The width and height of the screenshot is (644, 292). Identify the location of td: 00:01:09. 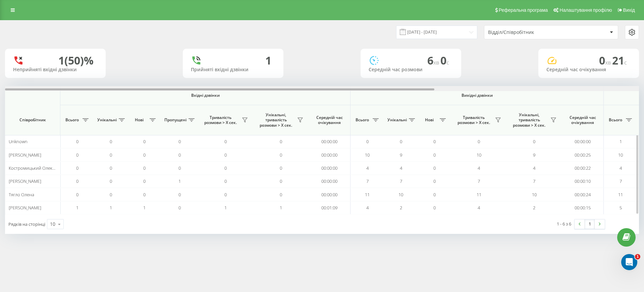
(329, 208).